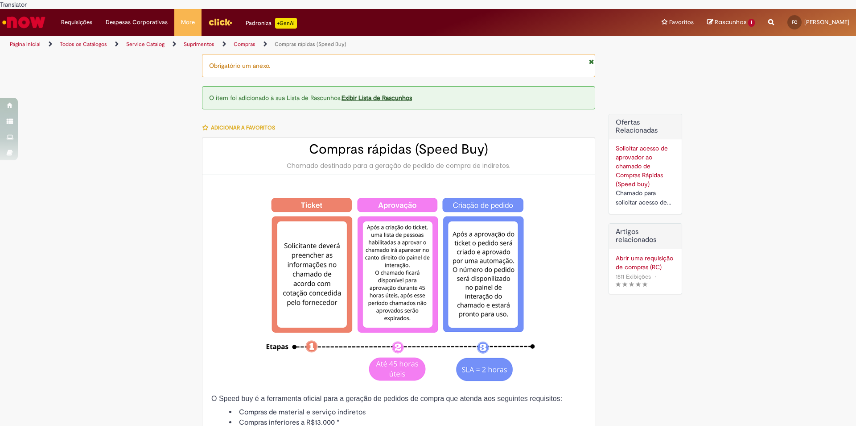 The width and height of the screenshot is (856, 426). Describe the element at coordinates (275, 98) in the screenshot. I see `span: O item foi adicionado à sua Lista de Rascunhos.` at that location.